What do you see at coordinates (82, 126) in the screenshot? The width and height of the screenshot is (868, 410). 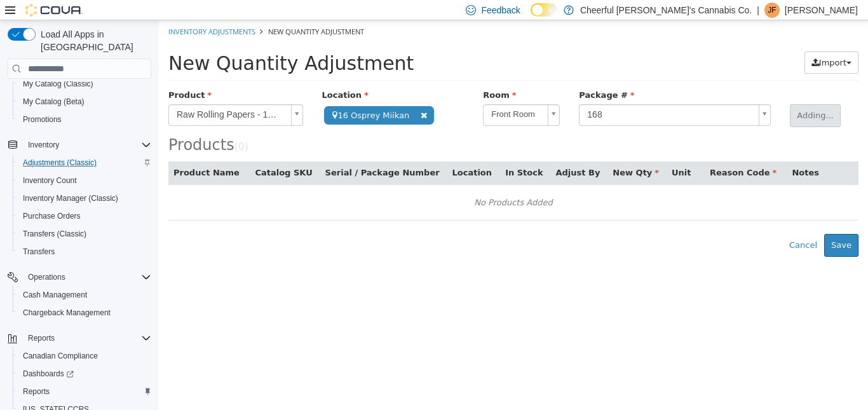 I see `span: 0` at bounding box center [82, 126].